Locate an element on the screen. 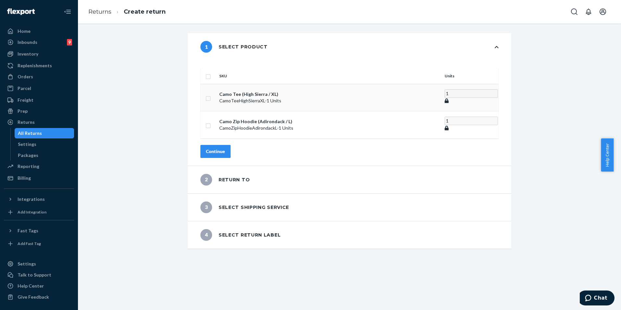 The width and height of the screenshot is (621, 310). div: Select product is located at coordinates (234, 47).